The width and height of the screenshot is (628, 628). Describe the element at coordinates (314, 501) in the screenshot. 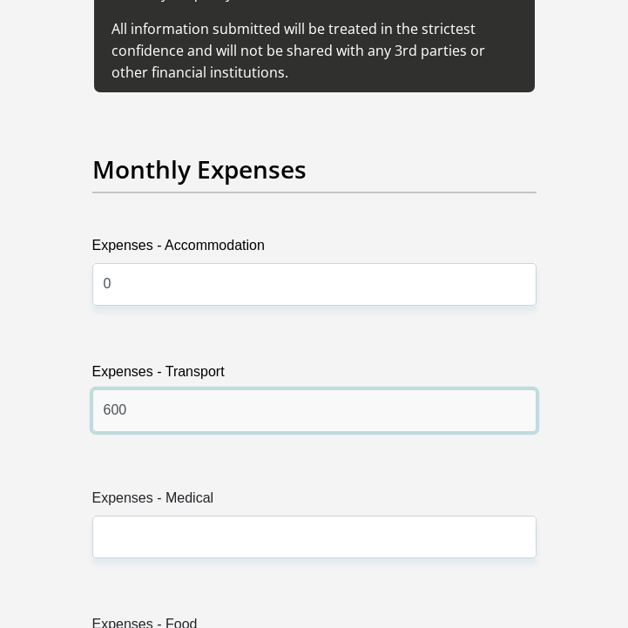

I see `label: Expenses - Medical` at that location.